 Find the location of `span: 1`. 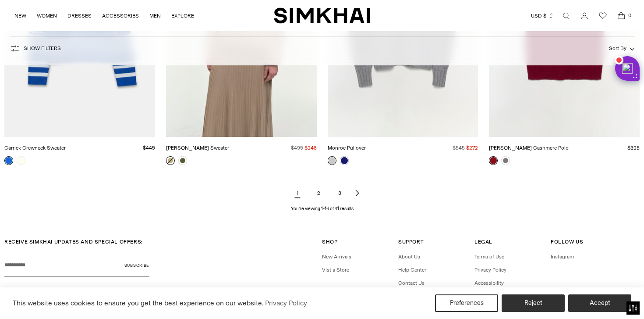

span: 1 is located at coordinates (297, 193).